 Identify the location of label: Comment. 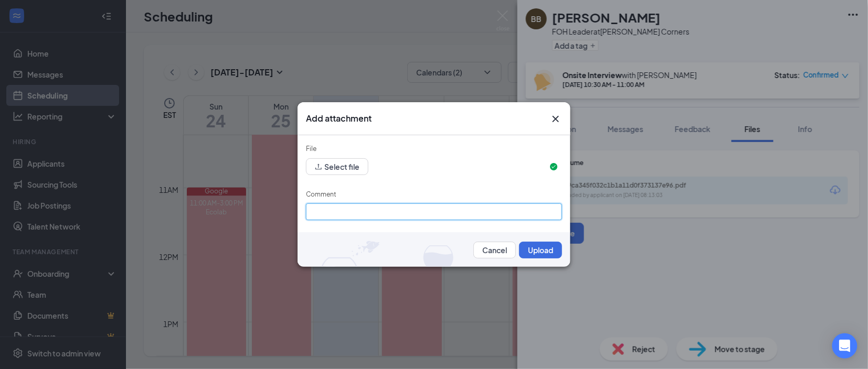
(321, 194).